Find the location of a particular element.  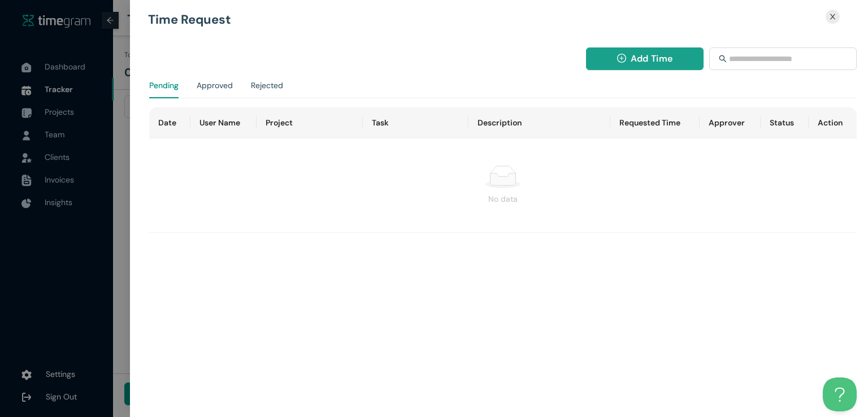

span: plus-circle is located at coordinates (622, 59).